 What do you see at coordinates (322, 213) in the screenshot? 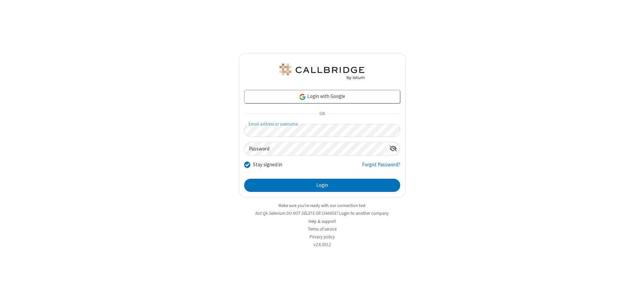
I see `li: Not QA Selenium DO NOT DELETE OR CHANGE?` at bounding box center [322, 213].